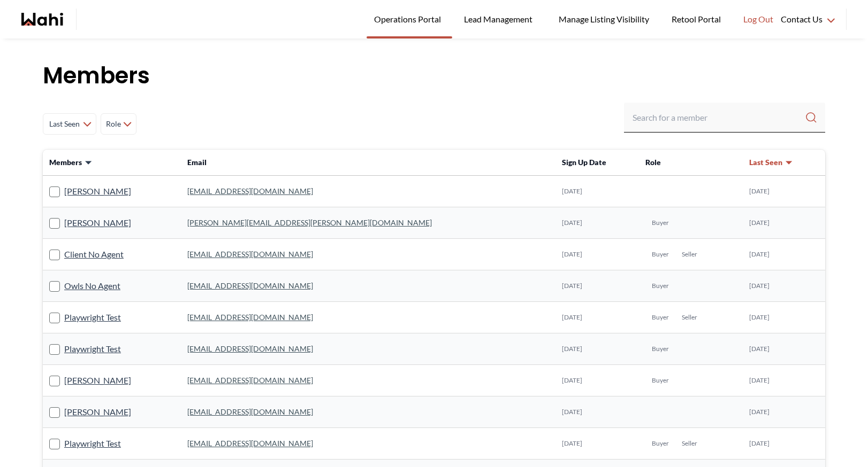  Describe the element at coordinates (758, 20) in the screenshot. I see `span: Log Out` at that location.